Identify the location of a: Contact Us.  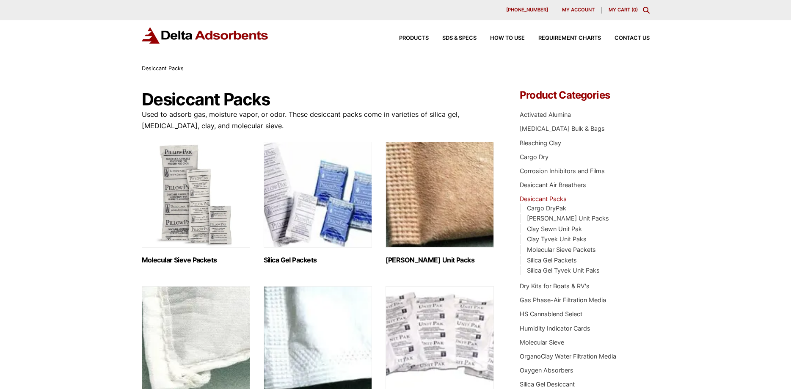
(625, 38).